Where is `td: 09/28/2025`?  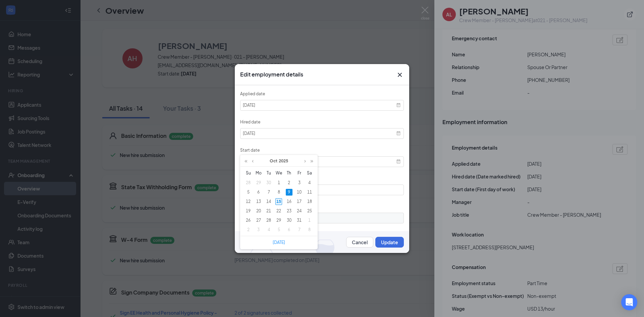 td: 09/28/2025 is located at coordinates (248, 183).